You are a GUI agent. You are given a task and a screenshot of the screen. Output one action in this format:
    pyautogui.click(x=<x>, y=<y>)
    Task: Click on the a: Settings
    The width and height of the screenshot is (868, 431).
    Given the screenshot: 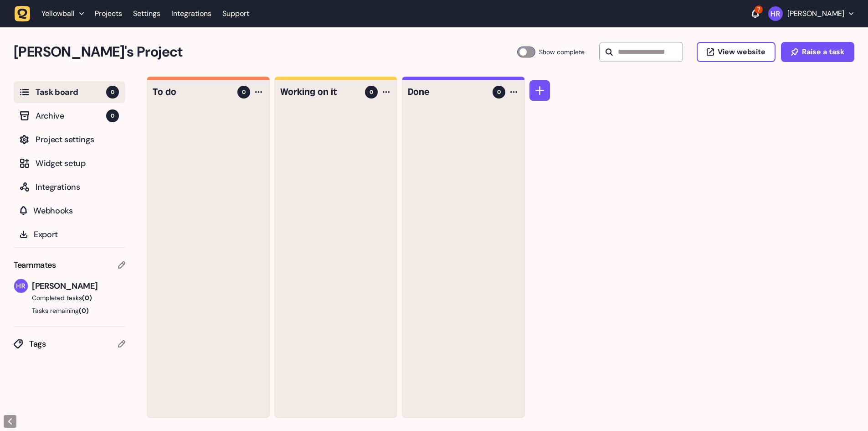 What is the action you would take?
    pyautogui.click(x=147, y=14)
    